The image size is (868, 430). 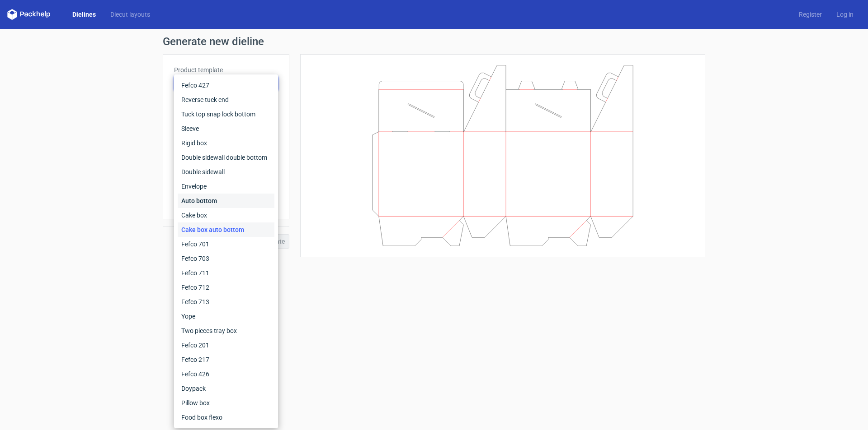 What do you see at coordinates (226, 70) in the screenshot?
I see `label: Product template` at bounding box center [226, 70].